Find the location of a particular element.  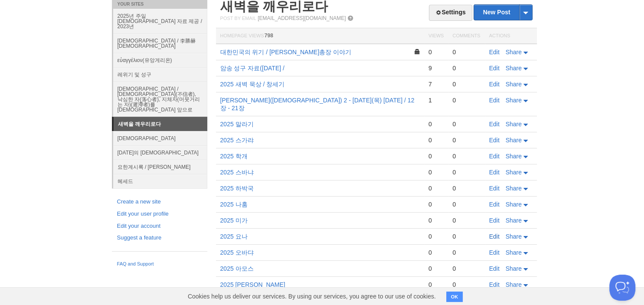

a: εὐαγγέλιον(유앙게리온) is located at coordinates (160, 60).